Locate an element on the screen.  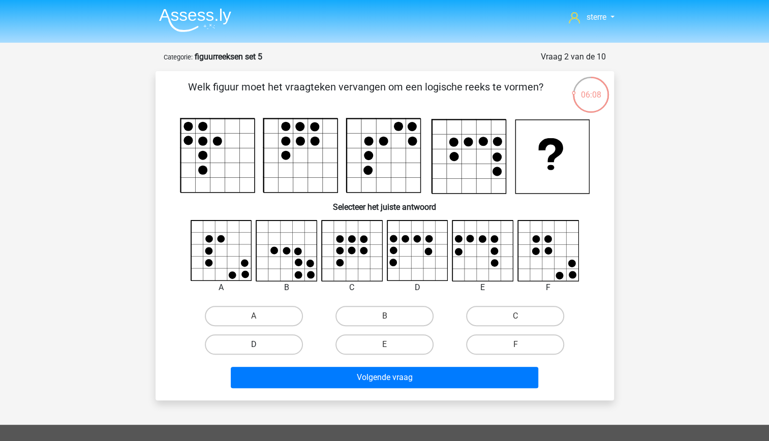
a: sterre is located at coordinates (591, 17).